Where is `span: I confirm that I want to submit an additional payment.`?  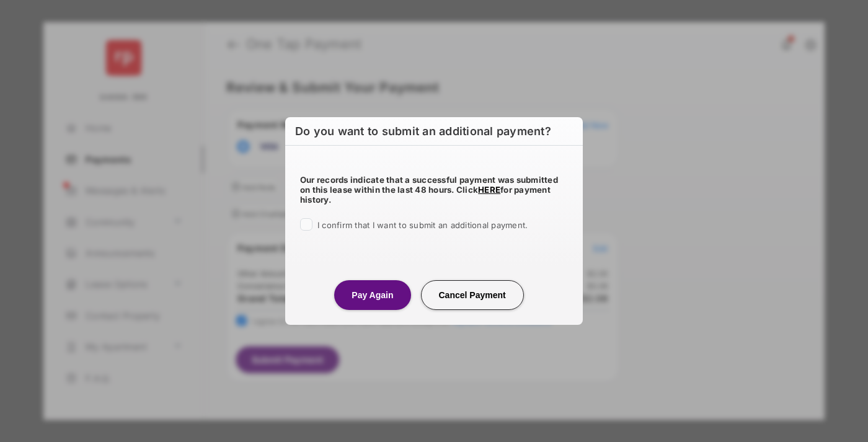
span: I confirm that I want to submit an additional payment. is located at coordinates (422, 225).